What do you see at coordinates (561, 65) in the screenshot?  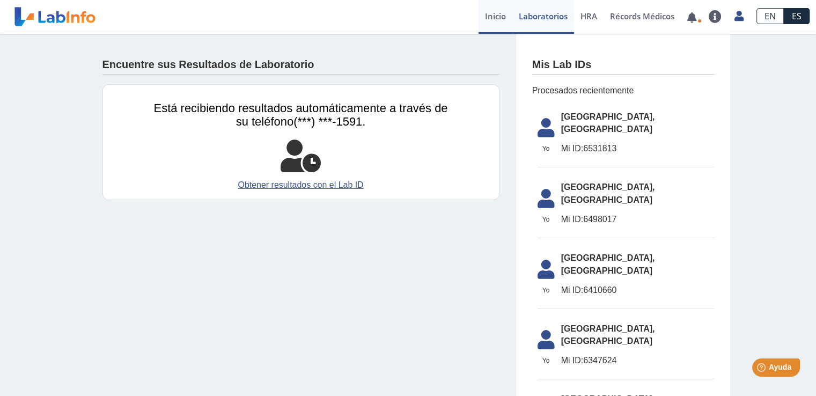 I see `h4: Mis Lab IDs` at bounding box center [561, 65].